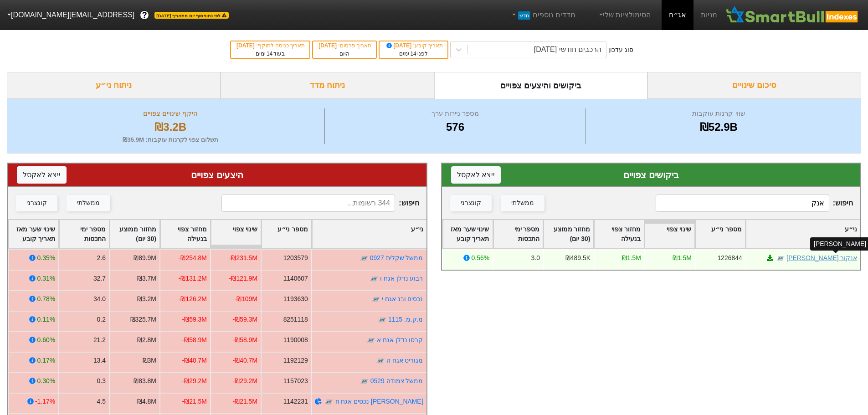 Image resolution: width=868 pixels, height=415 pixels. What do you see at coordinates (296, 401) in the screenshot?
I see `div: 1142231` at bounding box center [296, 401].